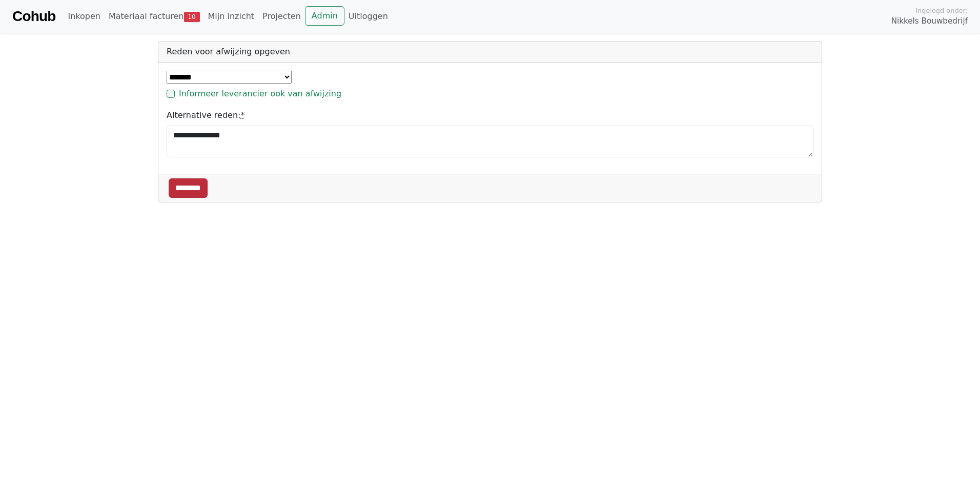 The width and height of the screenshot is (980, 489). Describe the element at coordinates (930, 21) in the screenshot. I see `span: Nikkels Bouwbedrijf` at that location.